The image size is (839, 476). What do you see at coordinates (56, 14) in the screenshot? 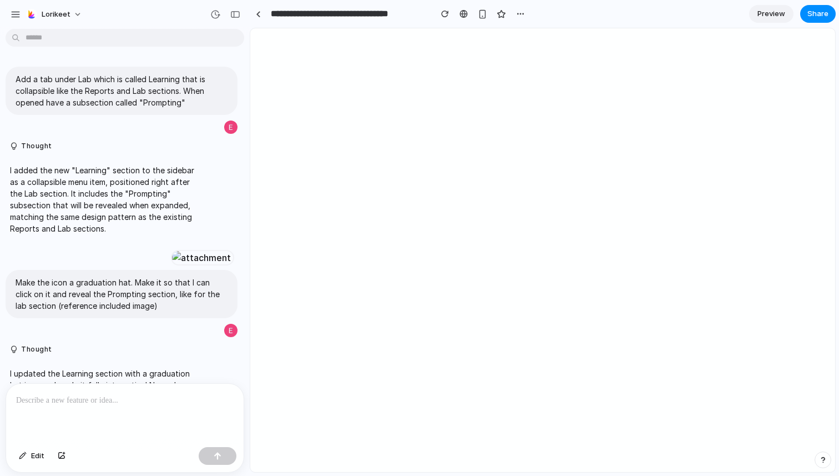
I see `span: Lorikeet` at bounding box center [56, 14].